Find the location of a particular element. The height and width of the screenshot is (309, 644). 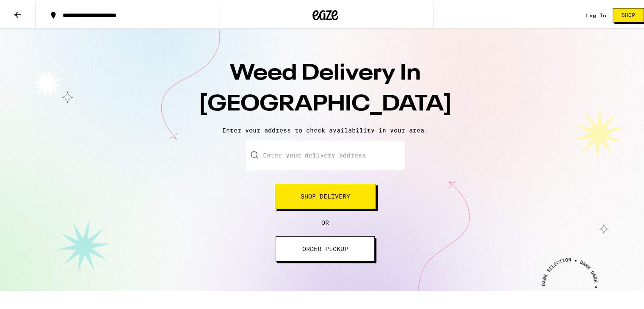

button: Shop is located at coordinates (628, 13).